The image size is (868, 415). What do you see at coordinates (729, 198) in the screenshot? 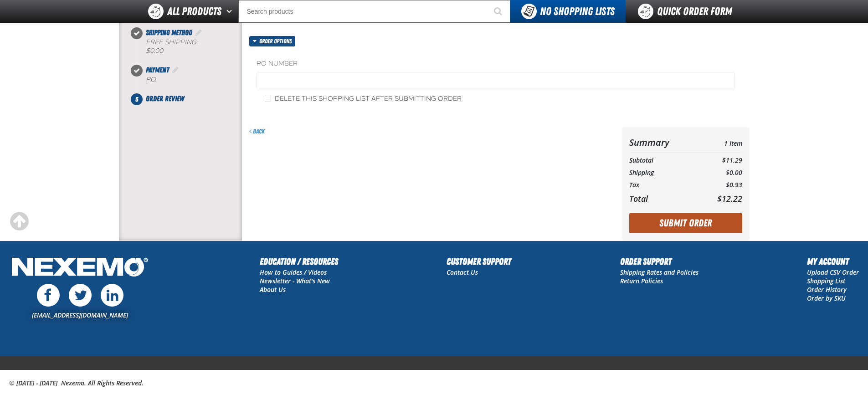
I see `span: $12.22` at bounding box center [729, 198].